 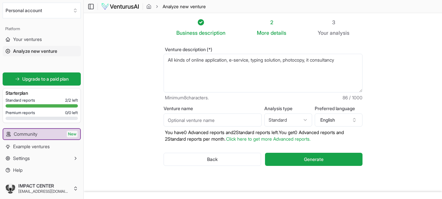 I want to click on span: Community, so click(x=26, y=134).